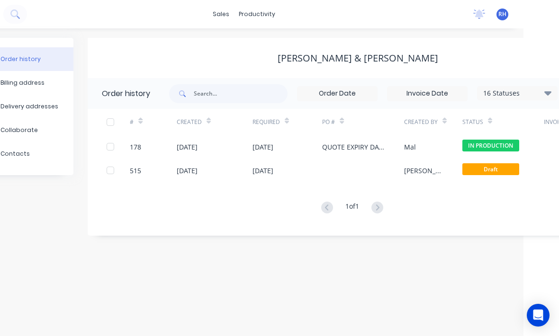 Image resolution: width=559 pixels, height=336 pixels. Describe the element at coordinates (337, 94) in the screenshot. I see `input: Order Date` at that location.